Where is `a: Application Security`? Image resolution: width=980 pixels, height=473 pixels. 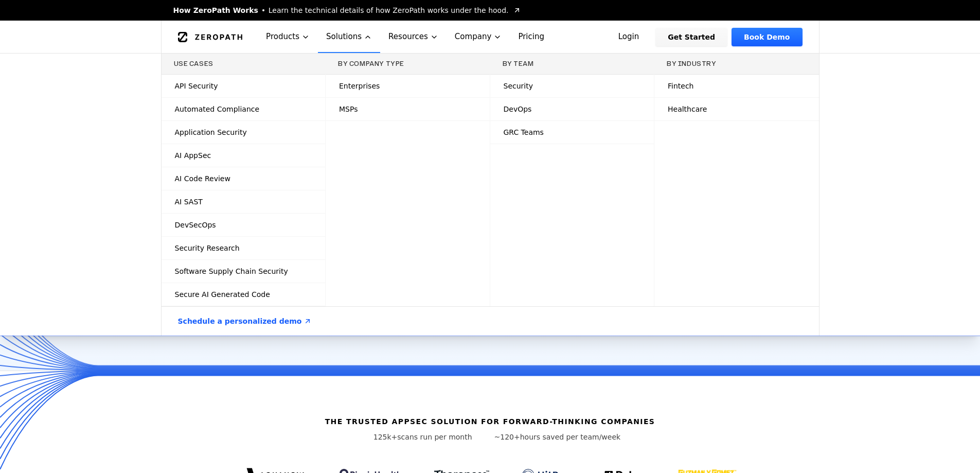
a: Application Security is located at coordinates (243, 132).